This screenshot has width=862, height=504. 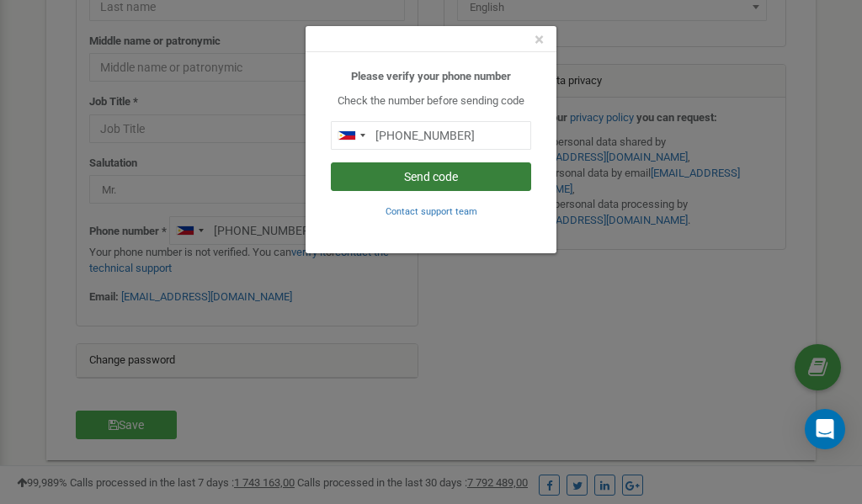 What do you see at coordinates (431, 210) in the screenshot?
I see `a: Contact support team` at bounding box center [431, 210].